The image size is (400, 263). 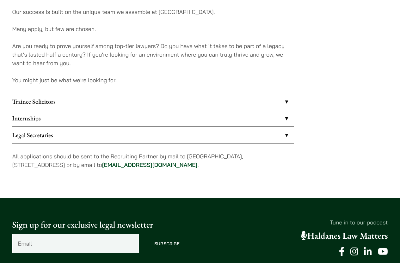 I want to click on p: Tune in to our podcast, so click(x=297, y=222).